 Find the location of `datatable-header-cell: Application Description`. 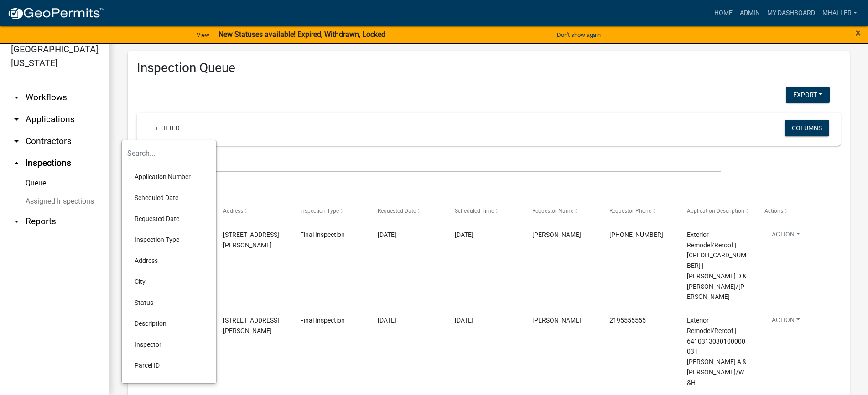

datatable-header-cell: Application Description is located at coordinates (717, 211).